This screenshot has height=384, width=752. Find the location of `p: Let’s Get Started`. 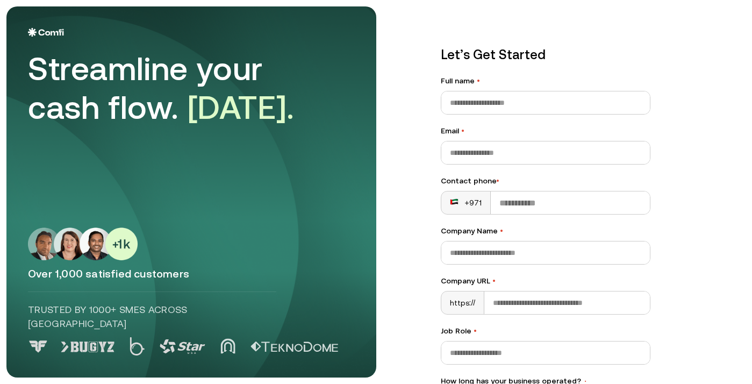

p: Let’s Get Started is located at coordinates (546, 55).